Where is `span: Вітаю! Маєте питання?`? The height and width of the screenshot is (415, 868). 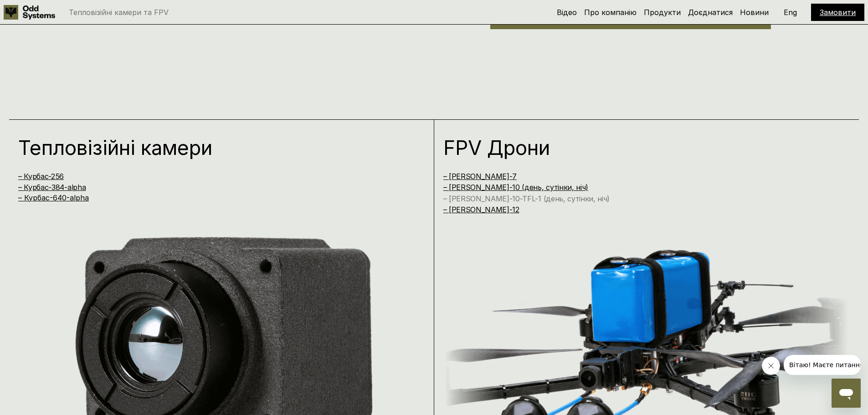 span: Вітаю! Маєте питання? is located at coordinates (44, 10).